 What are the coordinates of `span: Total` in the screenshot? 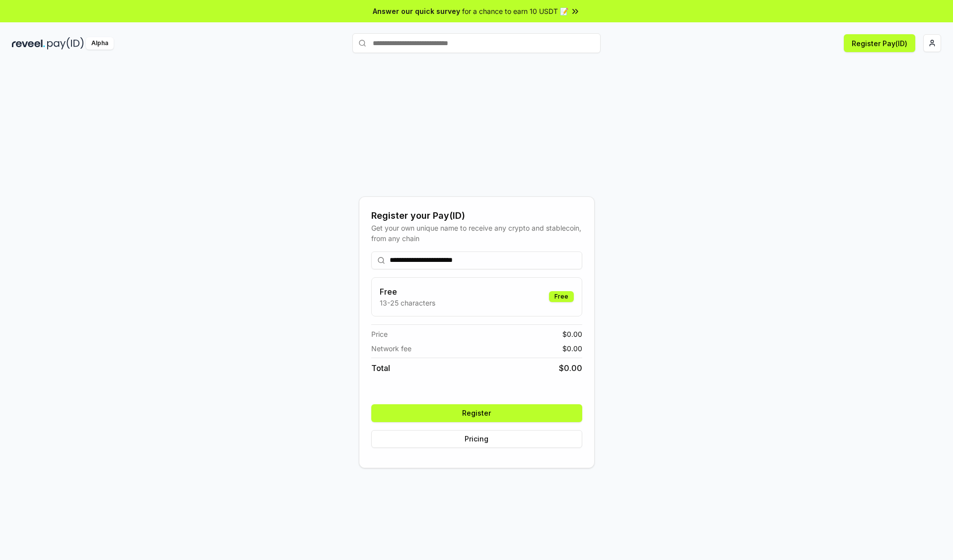 It's located at (381, 368).